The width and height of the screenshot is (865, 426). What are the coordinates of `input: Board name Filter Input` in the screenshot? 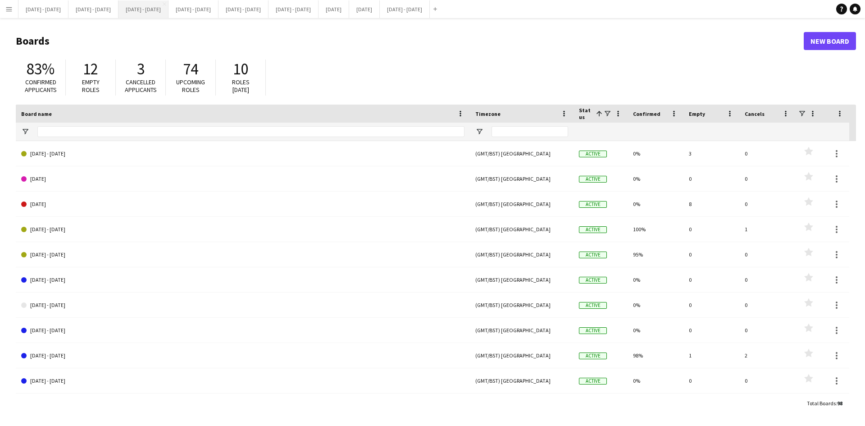 It's located at (251, 132).